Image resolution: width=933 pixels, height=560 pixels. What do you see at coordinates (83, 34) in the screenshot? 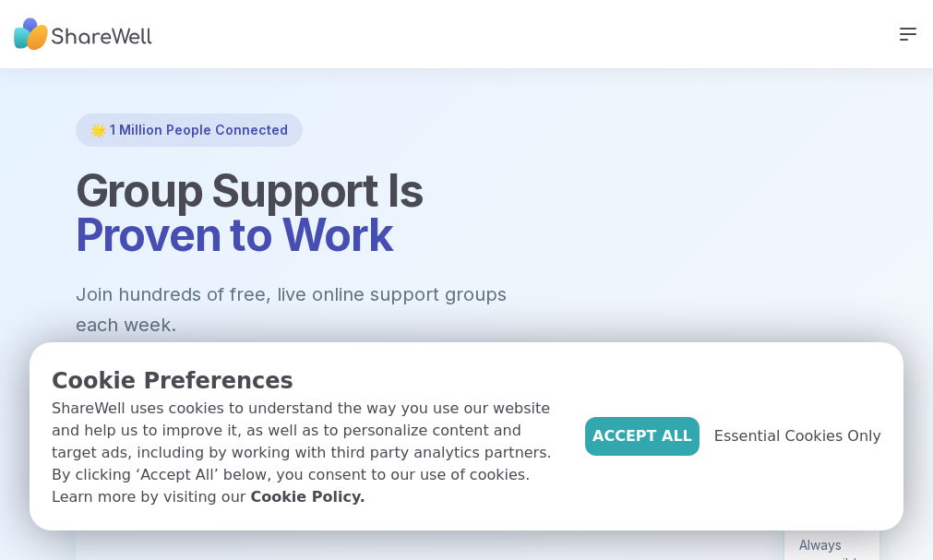
I see `img: ShareWell Nav Logo` at bounding box center [83, 34].